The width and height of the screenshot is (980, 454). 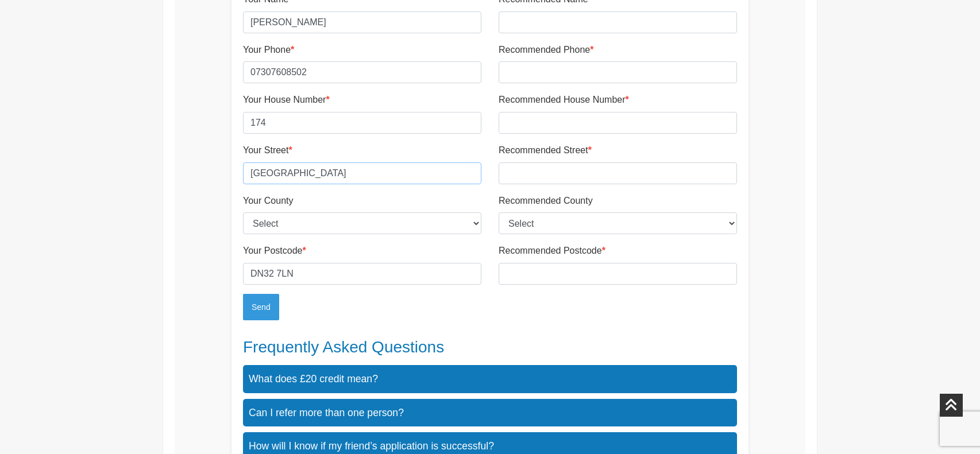 What do you see at coordinates (275, 251) in the screenshot?
I see `label: Your Postcode` at bounding box center [275, 251].